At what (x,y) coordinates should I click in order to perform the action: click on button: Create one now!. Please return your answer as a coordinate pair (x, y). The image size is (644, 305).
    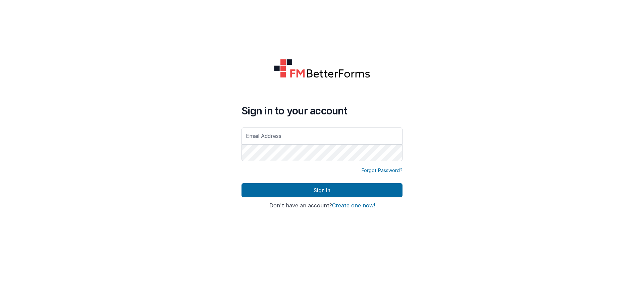
    Looking at the image, I should click on (353, 205).